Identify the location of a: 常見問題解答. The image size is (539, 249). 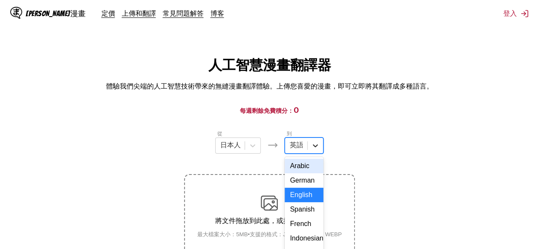
(183, 13).